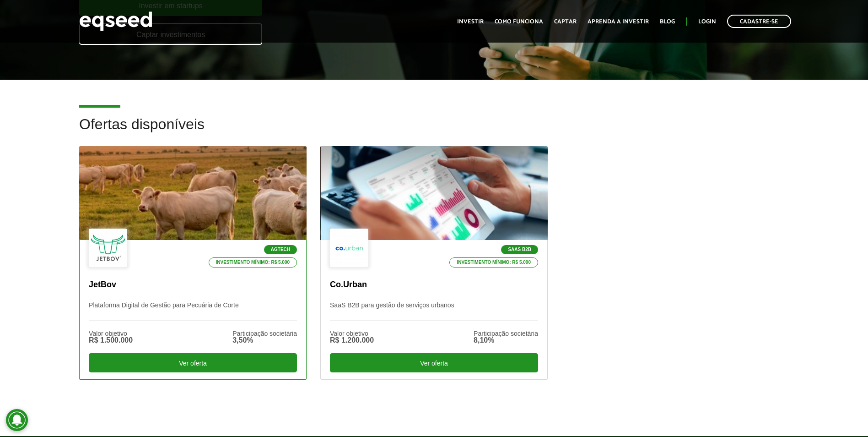 The height and width of the screenshot is (437, 868). What do you see at coordinates (519, 21) in the screenshot?
I see `a: Como funciona` at bounding box center [519, 21].